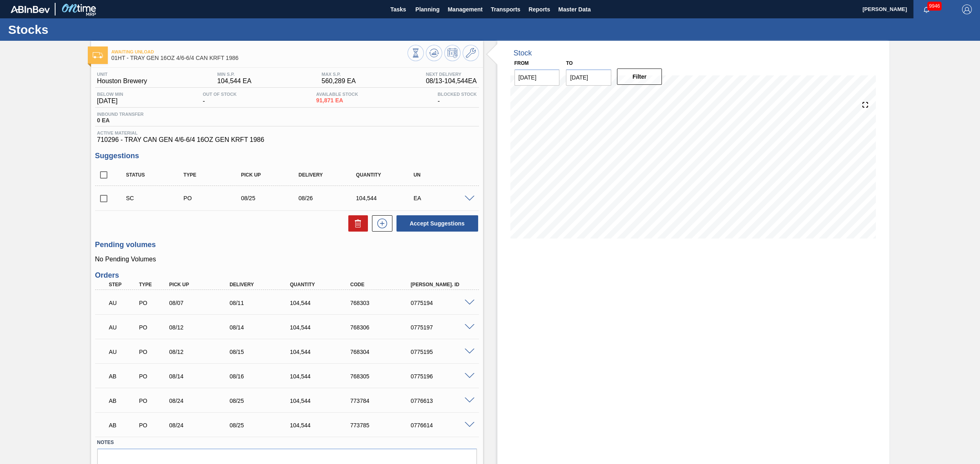 The width and height of the screenshot is (980, 464). Describe the element at coordinates (398, 9) in the screenshot. I see `span: Tasks` at that location.